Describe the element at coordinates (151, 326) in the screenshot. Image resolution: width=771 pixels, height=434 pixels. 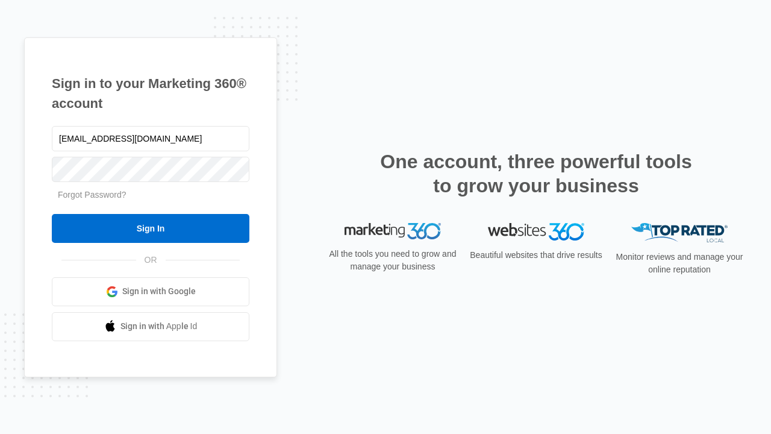
I see `a: Sign in with Apple Id` at that location.